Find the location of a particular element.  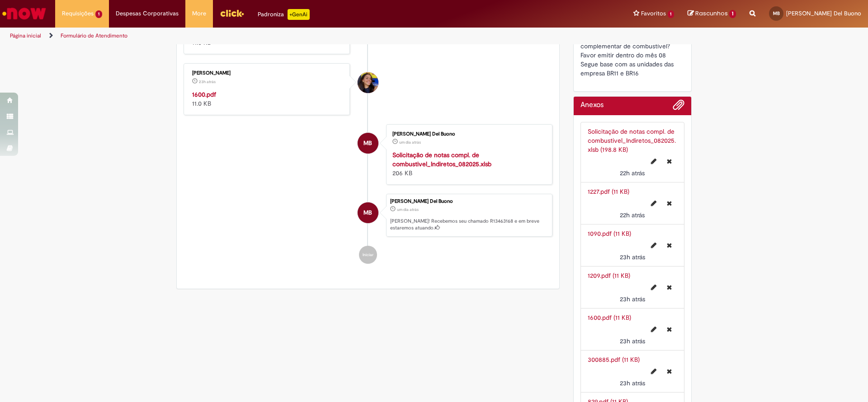

li: Murilo Da Rocha Del Buono is located at coordinates (368, 215).